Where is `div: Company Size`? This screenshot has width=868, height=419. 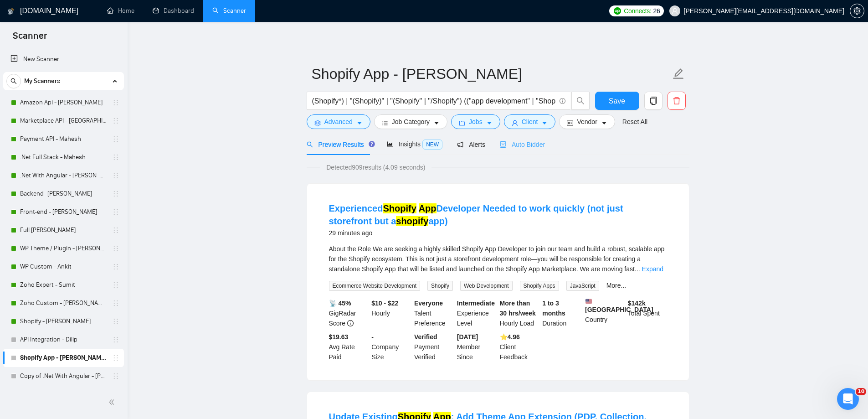
div: Company Size is located at coordinates (391, 346).